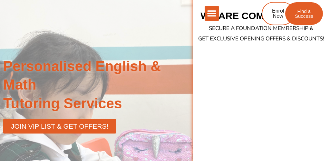 This screenshot has height=161, width=330. Describe the element at coordinates (278, 14) in the screenshot. I see `span: Enrol Now` at that location.